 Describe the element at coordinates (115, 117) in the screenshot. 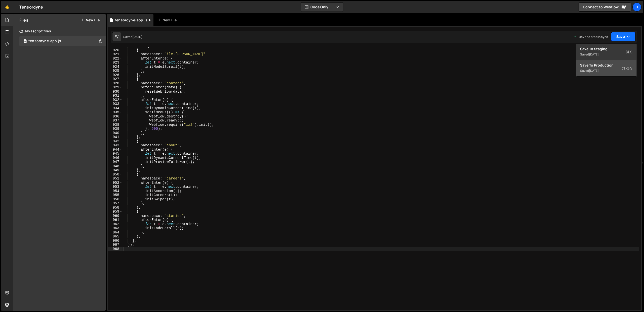

I see `div: 936` at that location.